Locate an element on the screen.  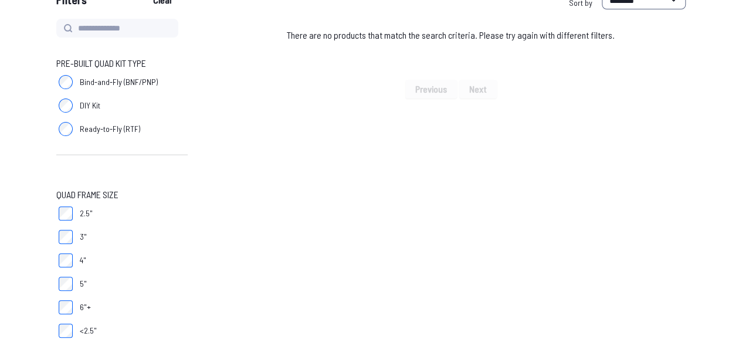
span: DIY Kit is located at coordinates (90, 106).